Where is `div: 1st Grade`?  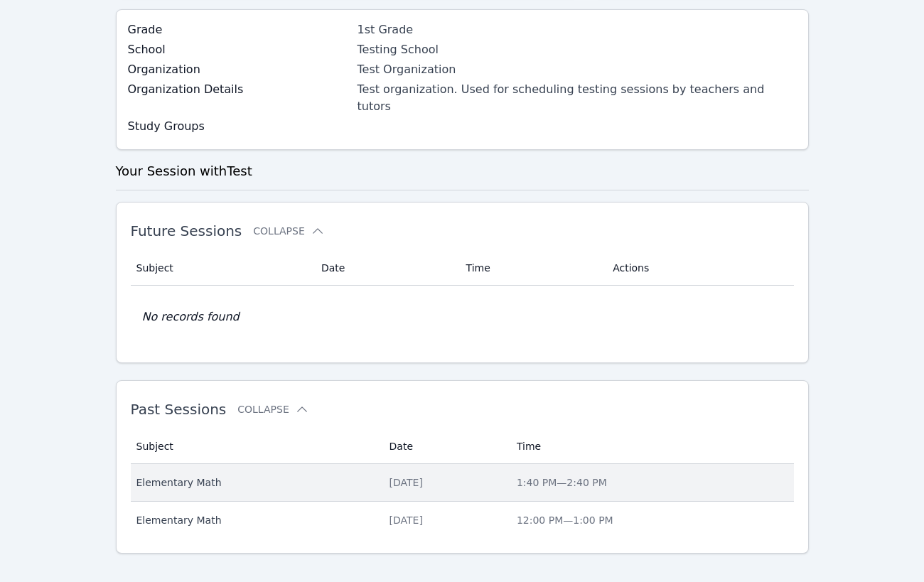 div: 1st Grade is located at coordinates (577, 29).